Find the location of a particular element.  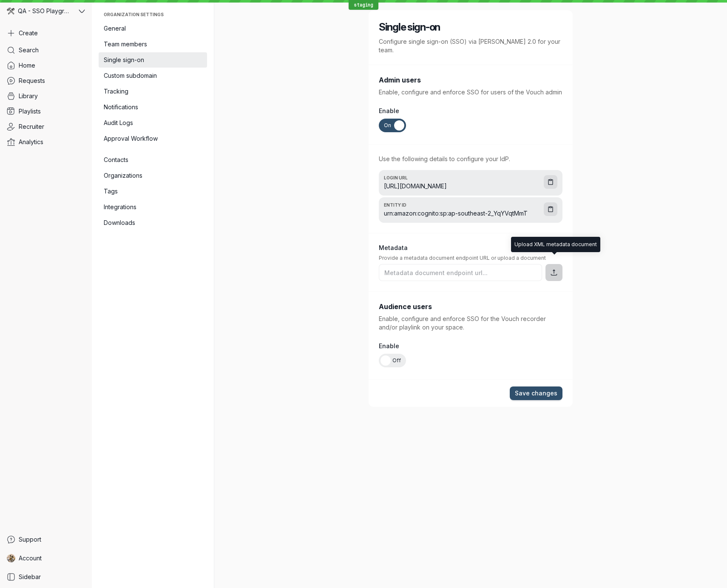

span: Organization settings is located at coordinates (153, 15).